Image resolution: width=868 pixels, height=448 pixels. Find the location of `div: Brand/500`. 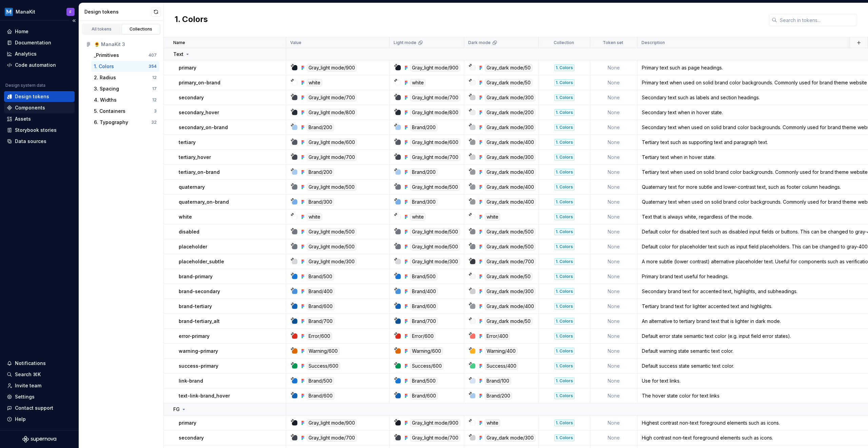

div: Brand/500 is located at coordinates (320, 277).